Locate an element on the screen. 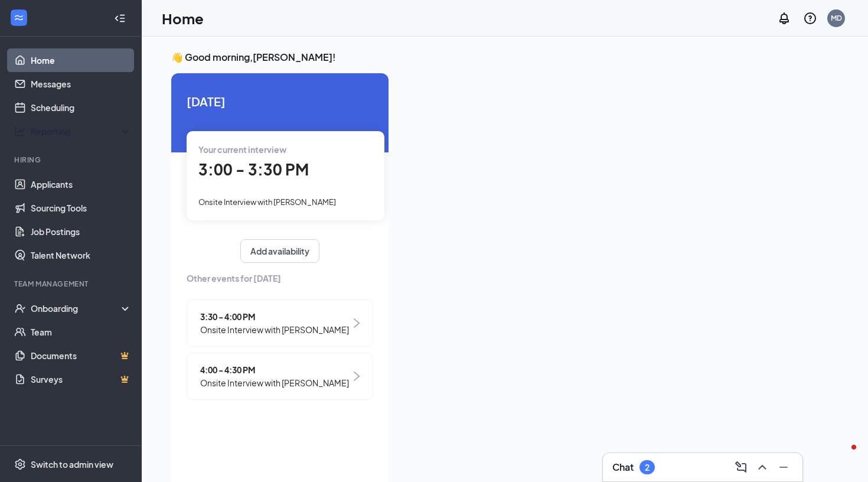 The height and width of the screenshot is (482, 868). svg: ComposeMessage is located at coordinates (741, 467).